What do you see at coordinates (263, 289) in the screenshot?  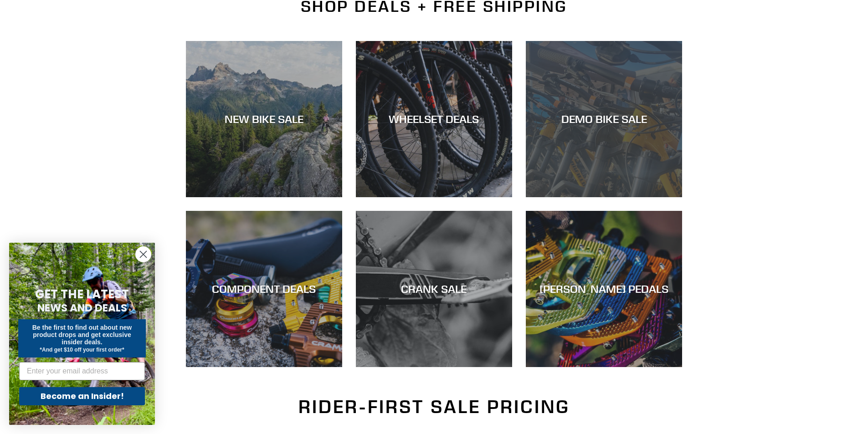 I see `div: COMPONENT DEALS` at bounding box center [263, 289].